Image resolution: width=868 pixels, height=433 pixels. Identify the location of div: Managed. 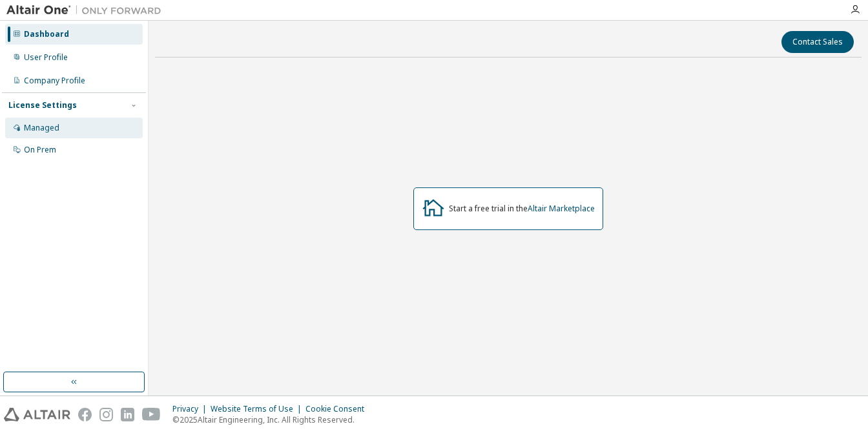
(41, 128).